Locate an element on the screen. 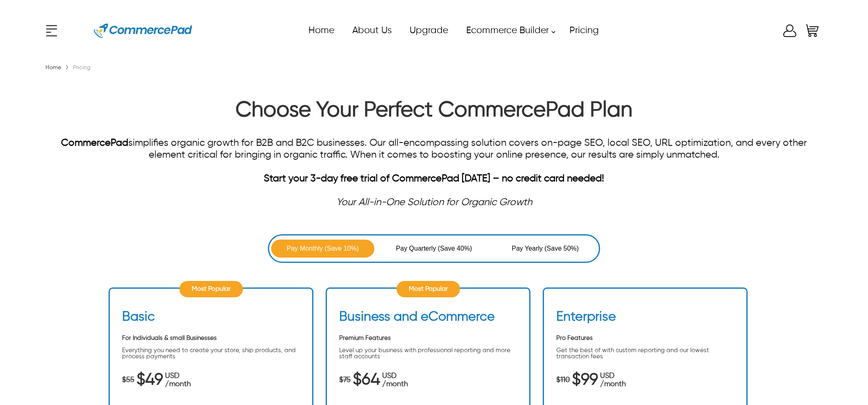  p: Everything you need to create your store, ship products, and process payments is located at coordinates (211, 354).